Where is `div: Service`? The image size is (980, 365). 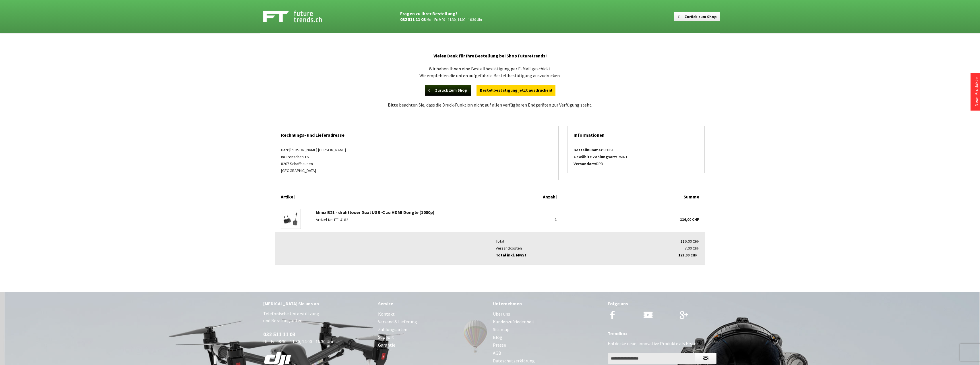
div: Service is located at coordinates (432, 303).